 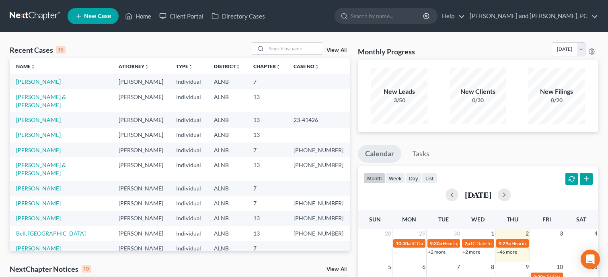 What do you see at coordinates (395, 178) in the screenshot?
I see `button: week` at bounding box center [395, 178].